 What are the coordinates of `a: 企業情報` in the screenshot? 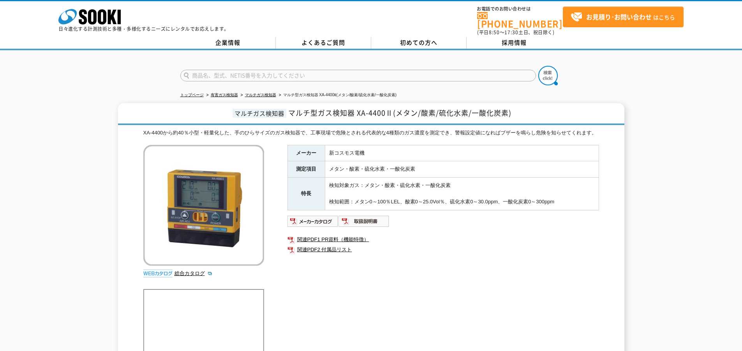 It's located at (228, 43).